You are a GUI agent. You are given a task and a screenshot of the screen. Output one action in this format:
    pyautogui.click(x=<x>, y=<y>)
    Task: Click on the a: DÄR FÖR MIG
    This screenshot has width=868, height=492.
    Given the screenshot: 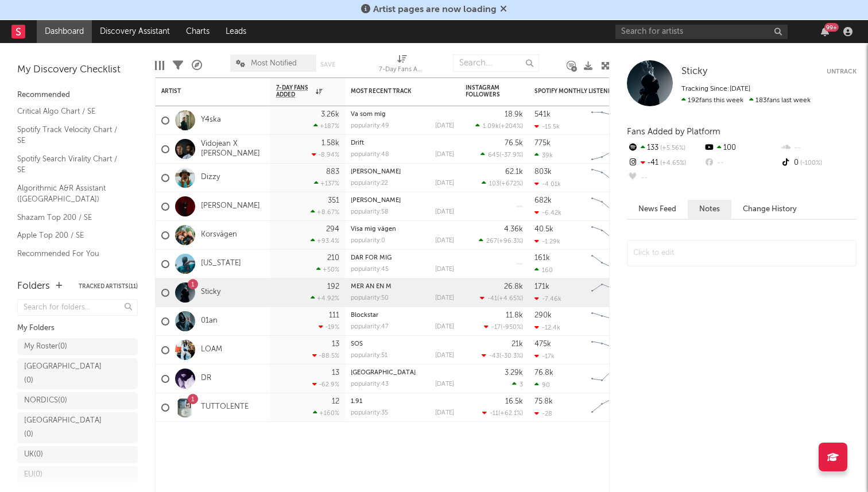 What is the action you would take?
    pyautogui.click(x=371, y=257)
    